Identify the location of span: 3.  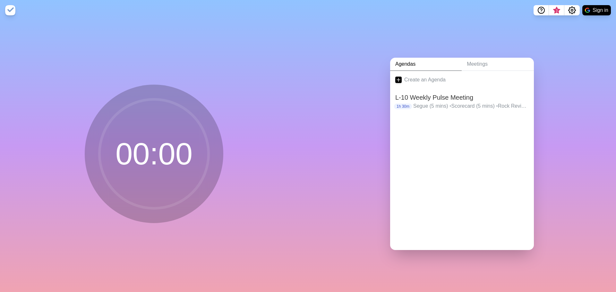
(557, 11).